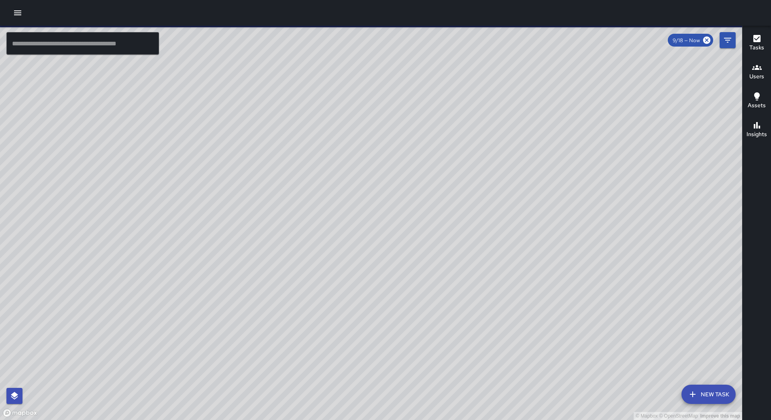  I want to click on h6: Assets, so click(757, 106).